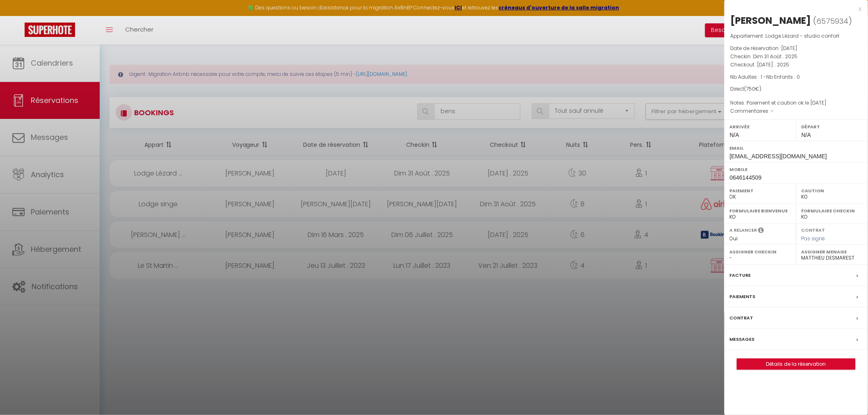 Image resolution: width=868 pixels, height=415 pixels. I want to click on i: Sélectionner OUI si vous souhaiter envoyer les séquences de messages post-checkout, so click(761, 231).